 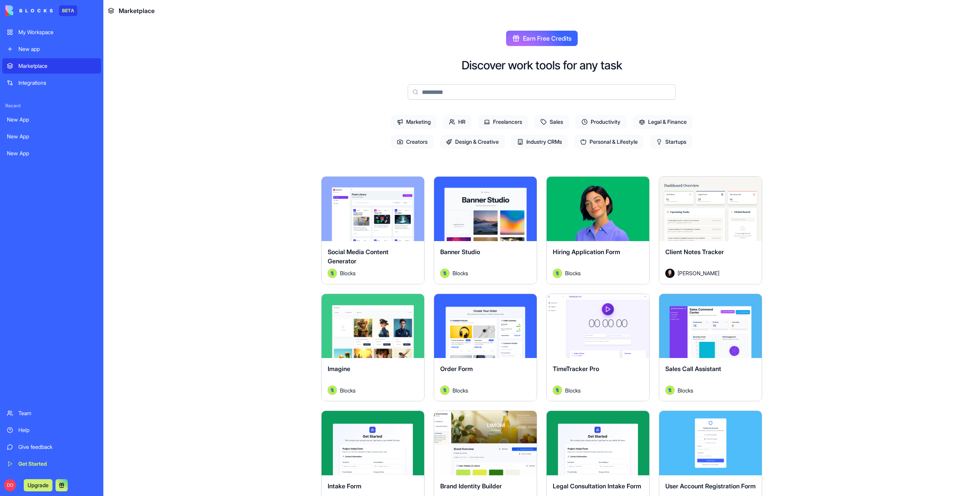 I want to click on span: Legal & Finance, so click(x=663, y=122).